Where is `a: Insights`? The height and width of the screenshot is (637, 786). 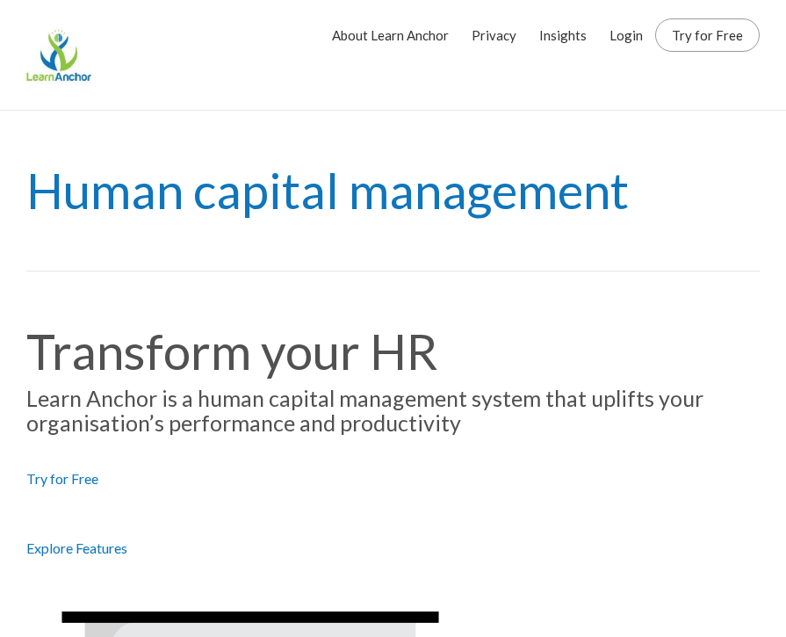 a: Insights is located at coordinates (563, 35).